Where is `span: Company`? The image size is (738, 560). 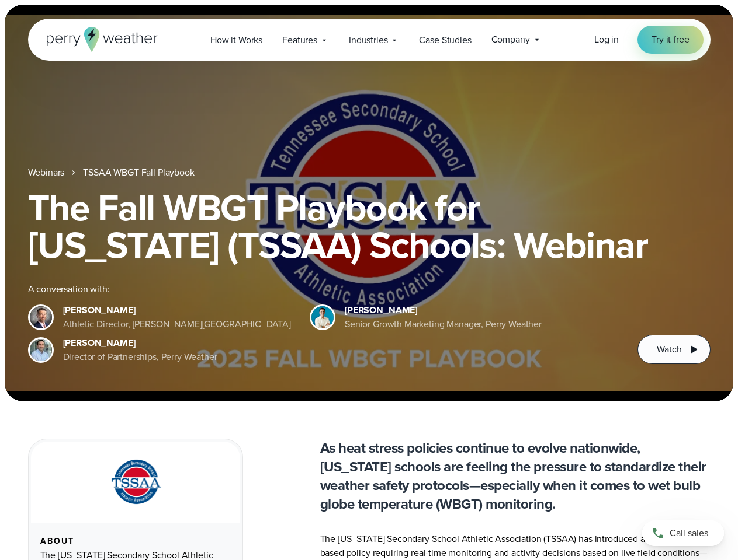
span: Company is located at coordinates (511, 40).